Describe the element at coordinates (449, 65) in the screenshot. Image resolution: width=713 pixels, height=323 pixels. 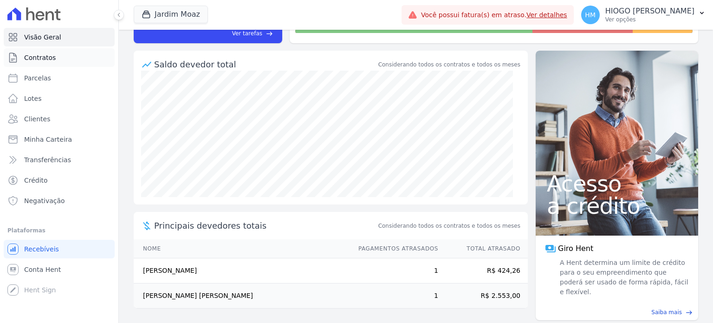
I see `div: Considerando todos os contratos e todos os meses` at that location.